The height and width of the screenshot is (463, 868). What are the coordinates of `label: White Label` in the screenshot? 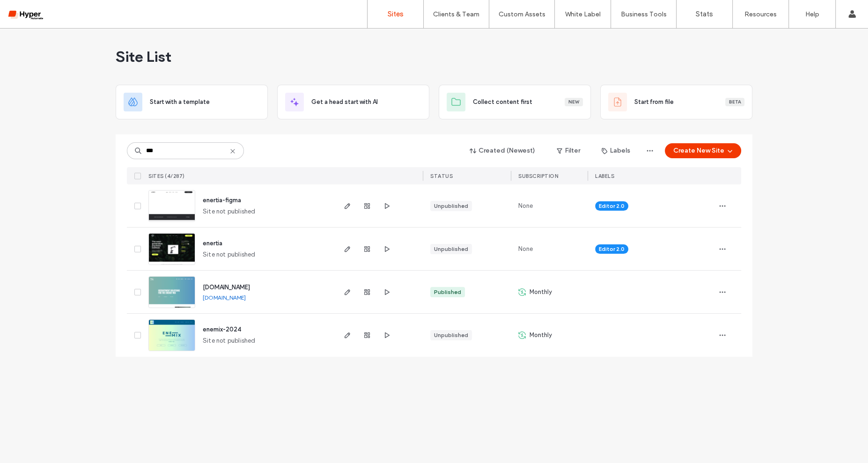 It's located at (583, 14).